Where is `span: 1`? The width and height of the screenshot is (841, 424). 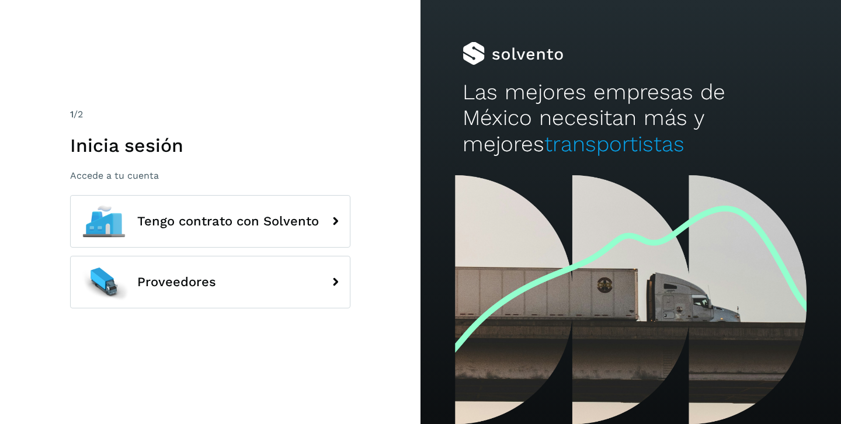 span: 1 is located at coordinates (72, 114).